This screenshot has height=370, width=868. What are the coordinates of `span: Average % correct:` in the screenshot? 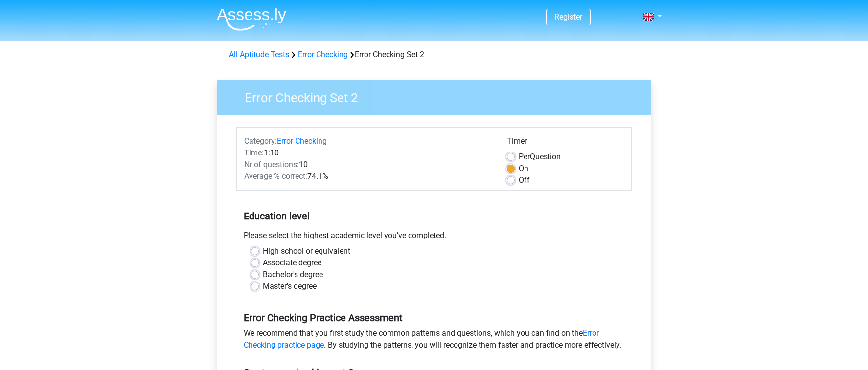 It's located at (275, 176).